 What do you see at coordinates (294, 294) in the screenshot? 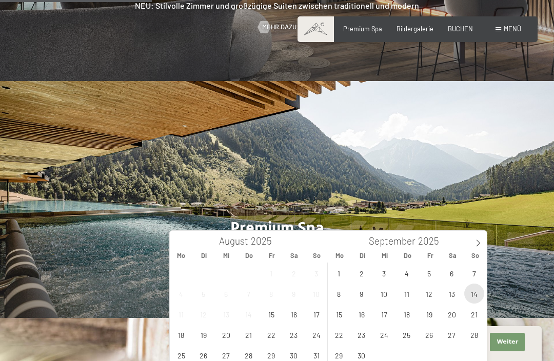
I see `span: August 9, 2025` at bounding box center [294, 294].